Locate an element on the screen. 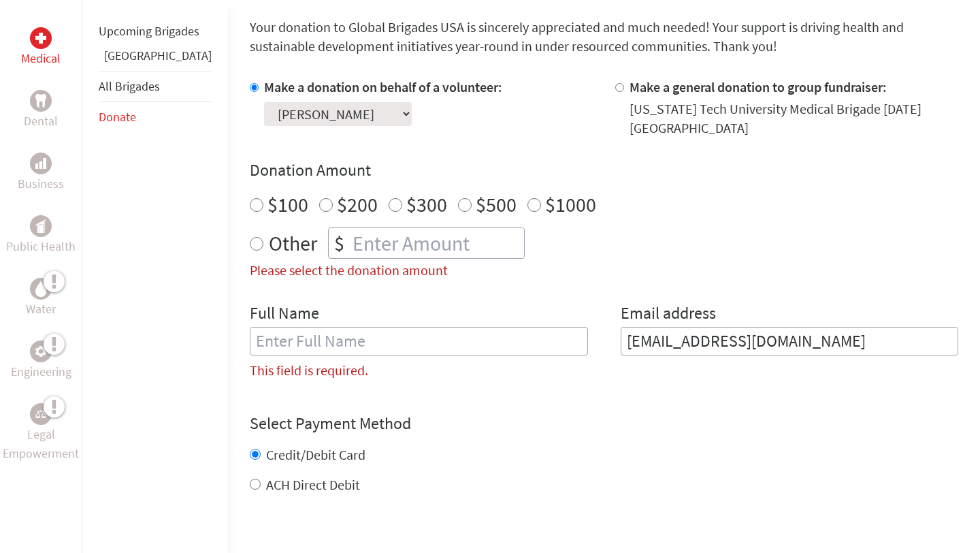 This screenshot has height=553, width=980. label: Other is located at coordinates (293, 243).